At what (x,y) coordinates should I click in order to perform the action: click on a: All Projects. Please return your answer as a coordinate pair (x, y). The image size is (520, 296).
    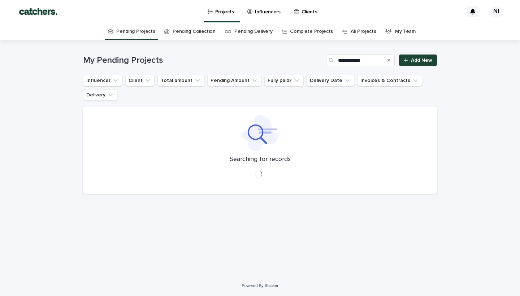
    Looking at the image, I should click on (364, 31).